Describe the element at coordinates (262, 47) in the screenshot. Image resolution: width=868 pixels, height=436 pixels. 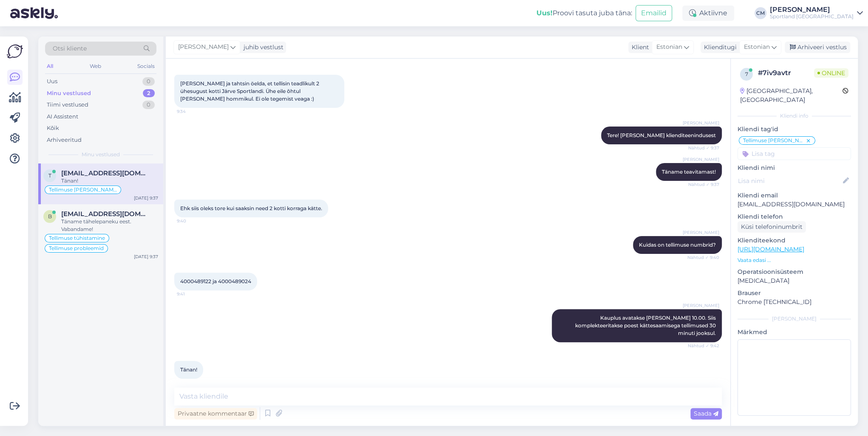
I see `div: juhib vestlust` at that location.